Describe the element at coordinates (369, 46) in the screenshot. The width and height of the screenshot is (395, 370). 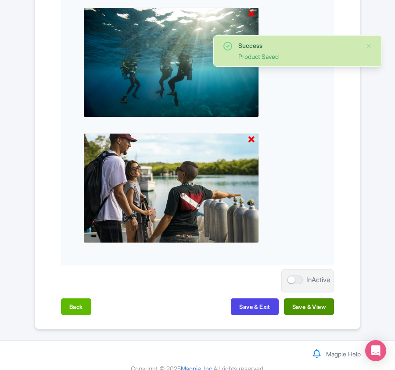
I see `button: Close` at that location.